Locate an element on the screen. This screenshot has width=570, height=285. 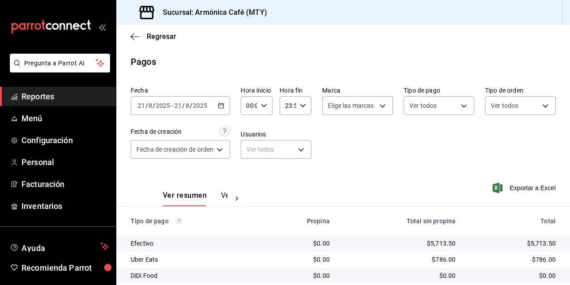
span: Recomienda Parrot is located at coordinates (65, 268).